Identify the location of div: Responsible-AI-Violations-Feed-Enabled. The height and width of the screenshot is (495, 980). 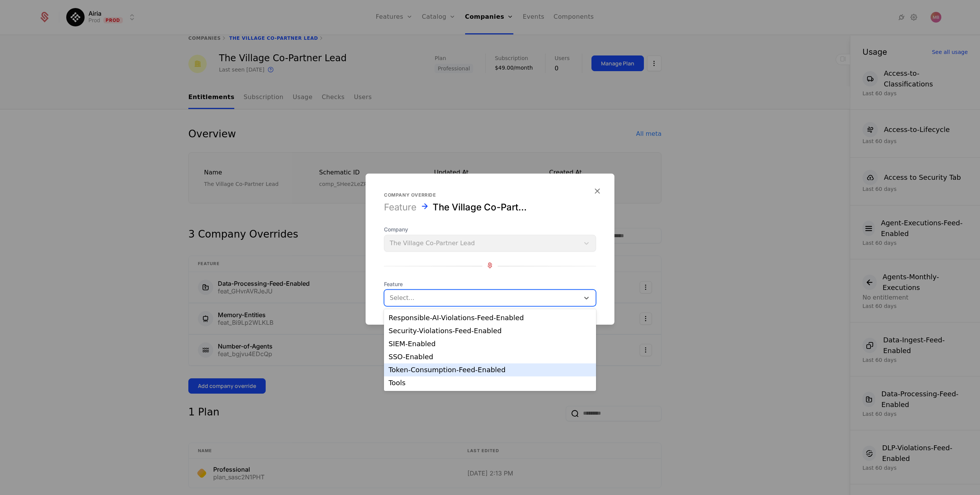
(490, 318).